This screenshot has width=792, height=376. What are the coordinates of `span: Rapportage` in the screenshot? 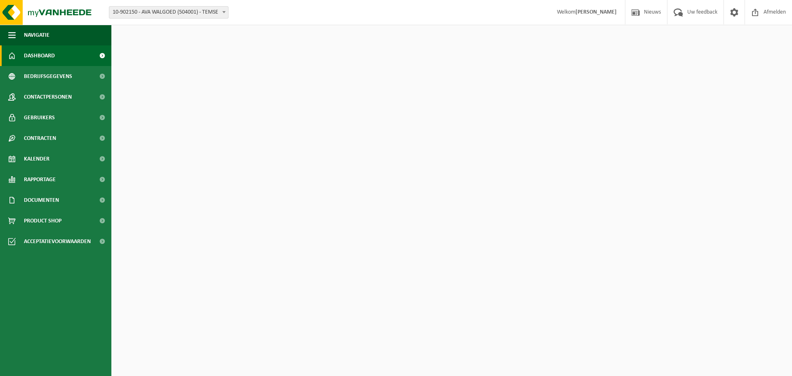 It's located at (40, 179).